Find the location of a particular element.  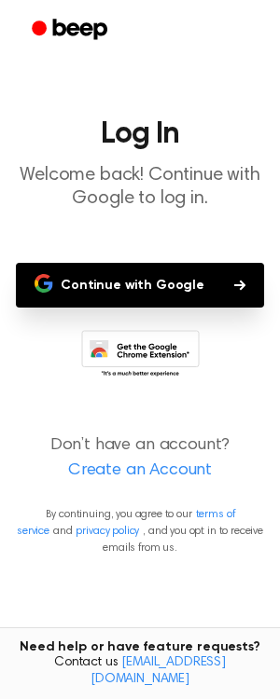

span: Contact us is located at coordinates (140, 671).